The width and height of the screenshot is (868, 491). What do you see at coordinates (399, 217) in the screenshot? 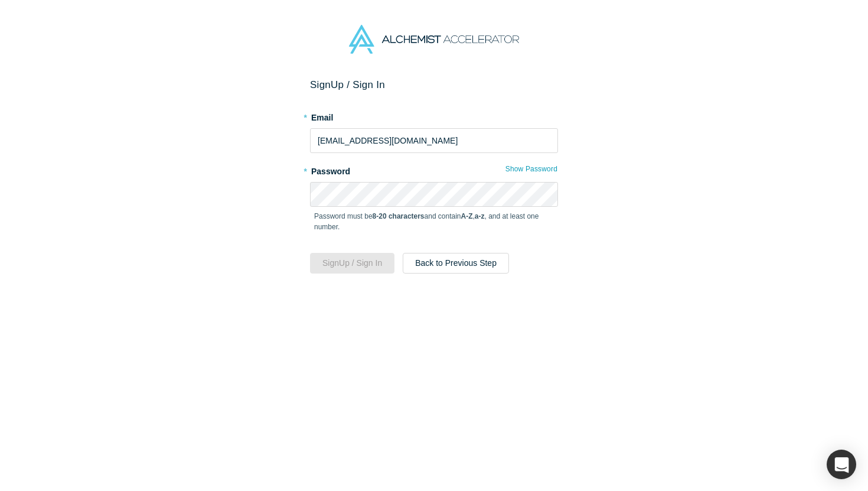
I see `strong: 8-20 characters` at bounding box center [399, 217].